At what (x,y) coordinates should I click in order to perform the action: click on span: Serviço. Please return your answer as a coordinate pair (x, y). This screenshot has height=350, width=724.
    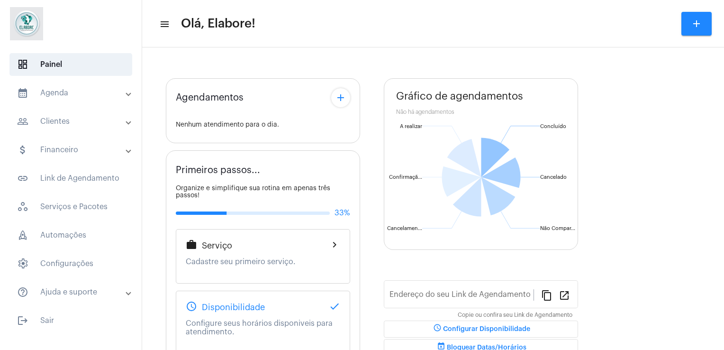
    Looking at the image, I should click on (217, 245).